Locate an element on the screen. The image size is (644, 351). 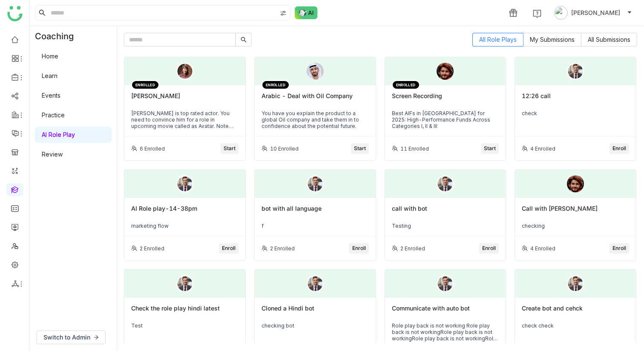
div: 11 Enrolled is located at coordinates (415, 148).